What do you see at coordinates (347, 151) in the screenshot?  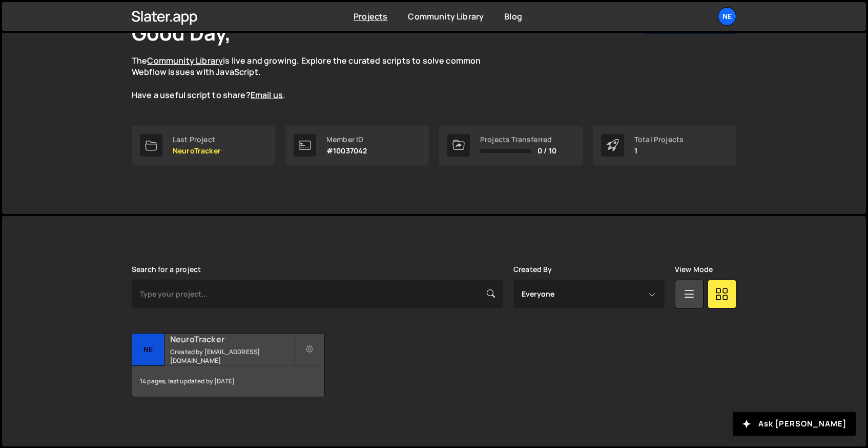 I see `p: #10037042` at bounding box center [347, 151].